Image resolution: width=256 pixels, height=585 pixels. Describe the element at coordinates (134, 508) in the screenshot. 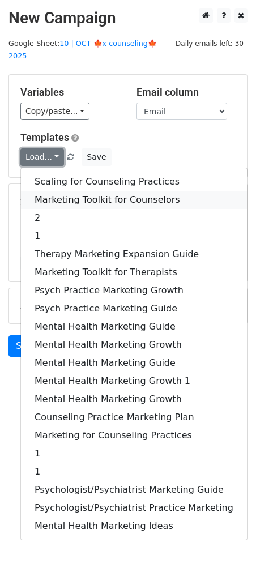

I see `a: Psychologist/Psychiatrist Practice Marketing` at that location.